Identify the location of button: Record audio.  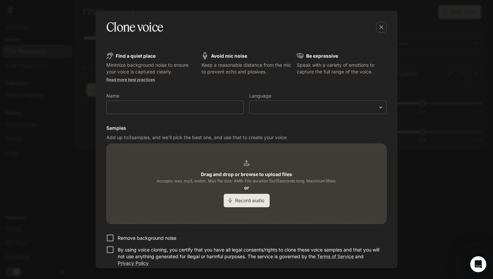
(246, 200).